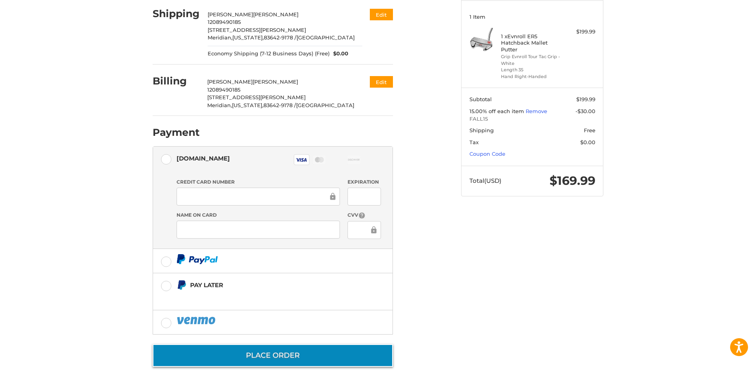 This screenshot has width=756, height=380. Describe the element at coordinates (266, 285) in the screenshot. I see `div: Pay Later` at that location.